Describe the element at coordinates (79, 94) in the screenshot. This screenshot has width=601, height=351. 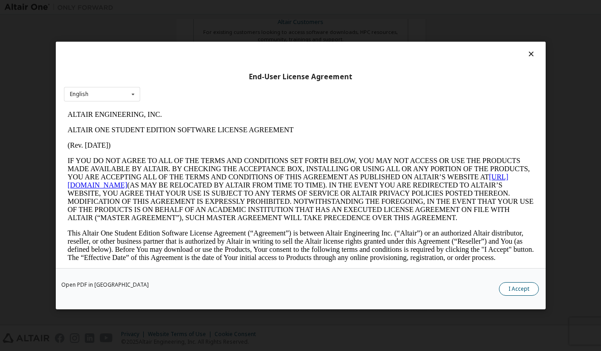
I see `div: English` at that location.